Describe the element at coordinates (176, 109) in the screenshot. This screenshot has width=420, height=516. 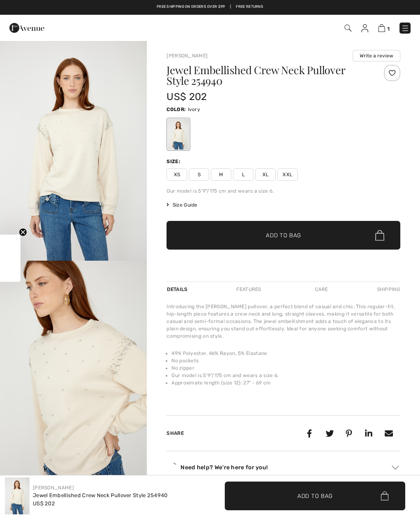
I see `span: Color:` at that location.